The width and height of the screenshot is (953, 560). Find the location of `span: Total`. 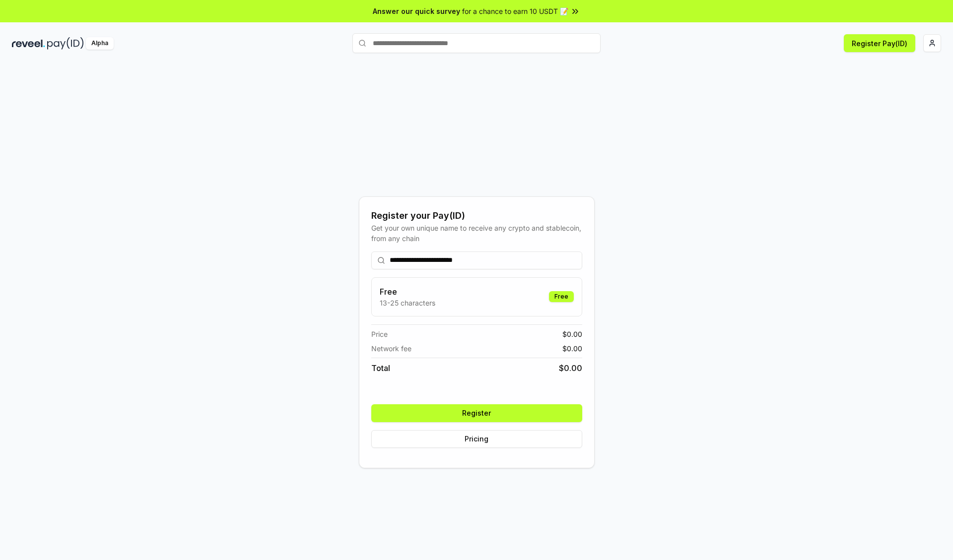

span: Total is located at coordinates (381, 368).